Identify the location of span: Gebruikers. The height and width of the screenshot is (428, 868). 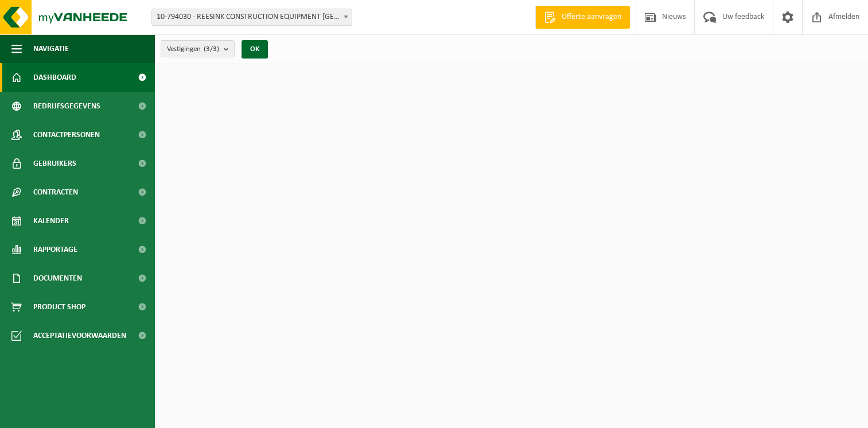
(55, 164).